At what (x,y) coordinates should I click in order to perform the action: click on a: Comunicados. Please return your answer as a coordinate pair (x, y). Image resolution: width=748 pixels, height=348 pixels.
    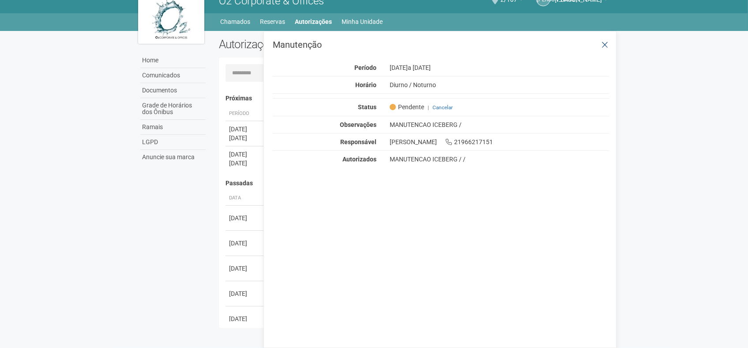
    Looking at the image, I should click on (173, 76).